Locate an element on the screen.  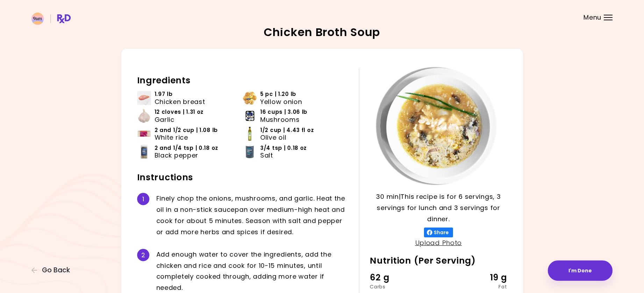
div: 19 g is located at coordinates (484, 278).